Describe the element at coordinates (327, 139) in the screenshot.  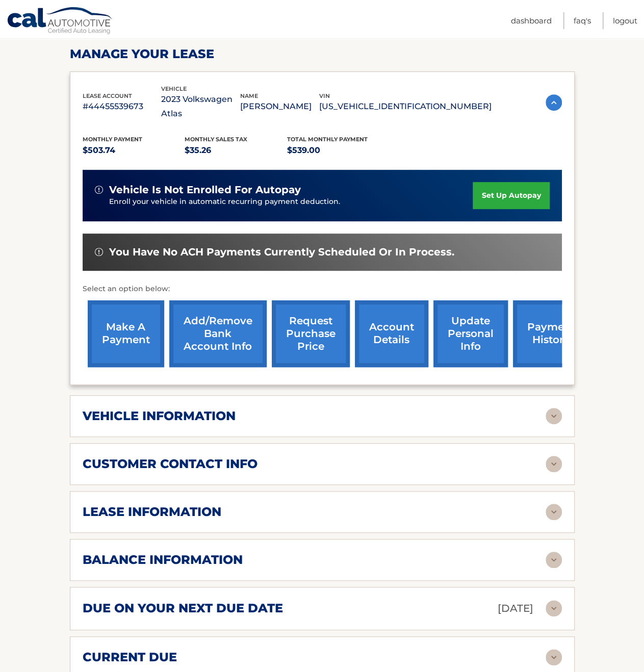
I see `span: Total Monthly Payment` at that location.